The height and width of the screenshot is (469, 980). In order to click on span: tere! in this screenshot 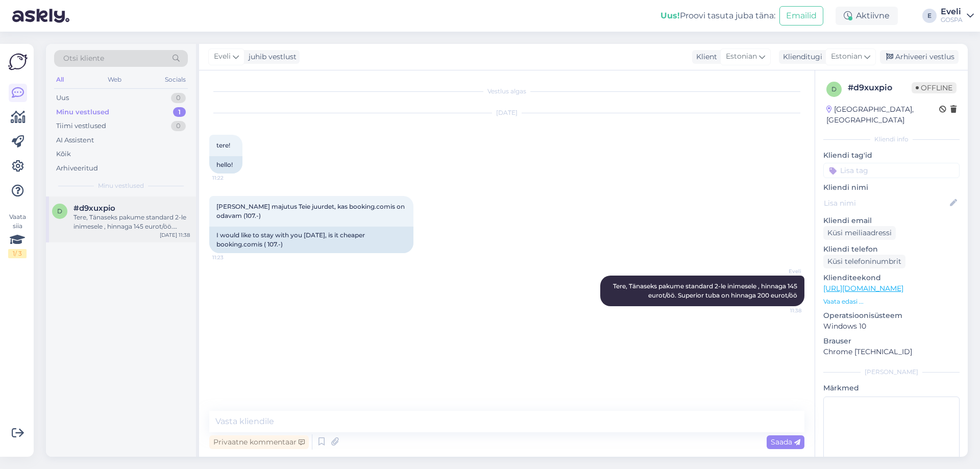, I will do `click(223, 145)`.